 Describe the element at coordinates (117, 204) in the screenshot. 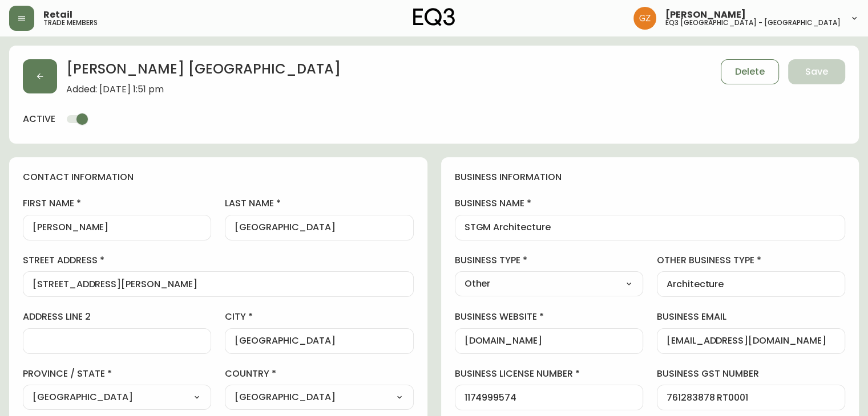

I see `label: first name` at that location.